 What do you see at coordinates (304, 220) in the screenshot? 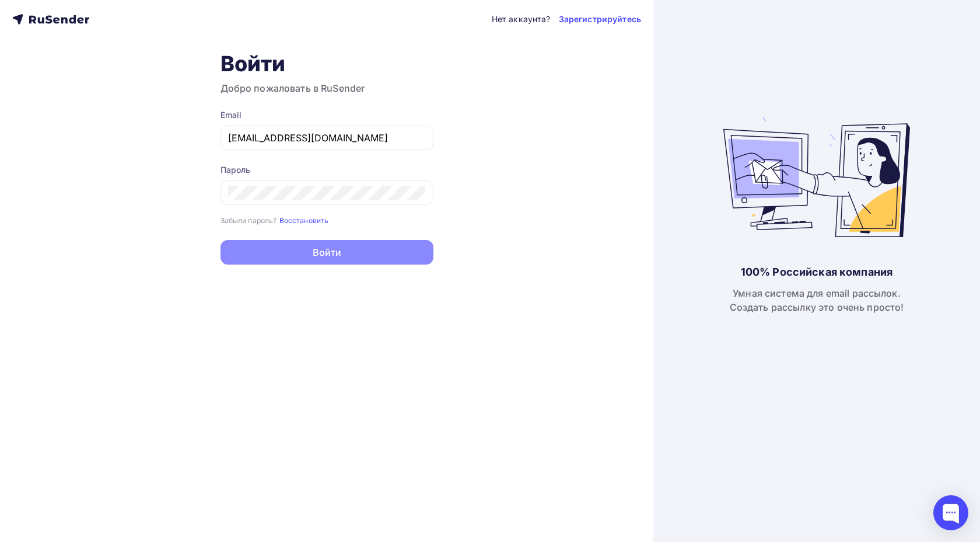
I see `small: Восстановить` at bounding box center [304, 220].